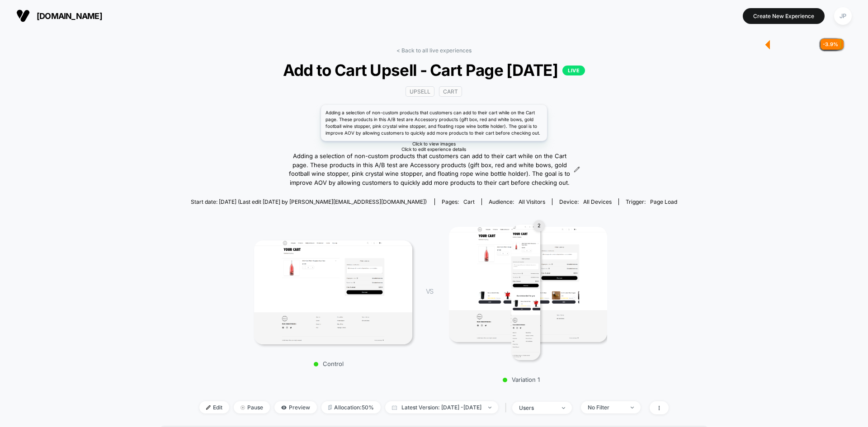 This screenshot has width=868, height=427. I want to click on div: JP, so click(842, 16).